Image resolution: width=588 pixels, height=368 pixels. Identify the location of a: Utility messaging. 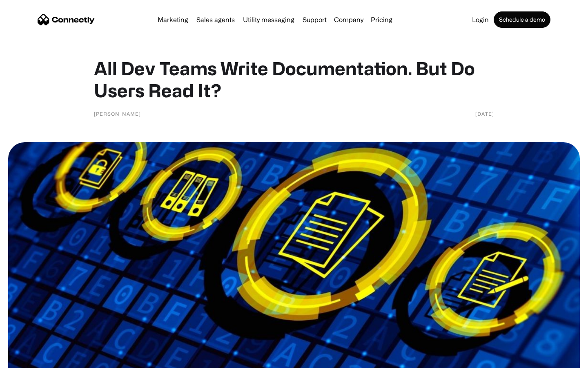
(269, 20).